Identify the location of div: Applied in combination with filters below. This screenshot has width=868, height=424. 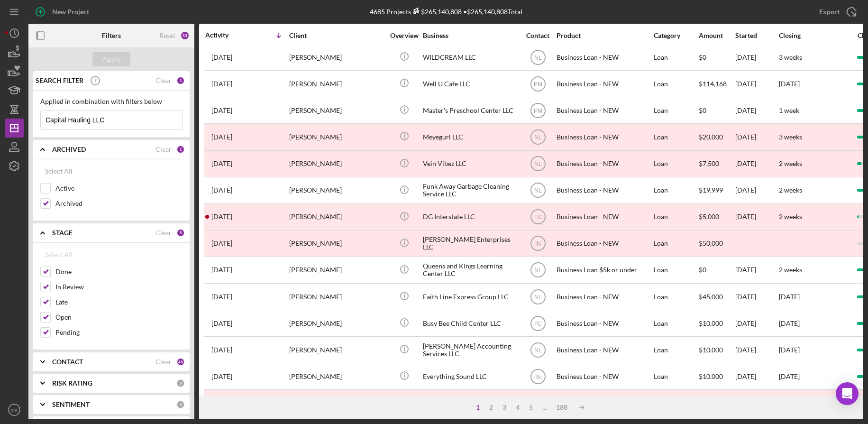
(112, 102).